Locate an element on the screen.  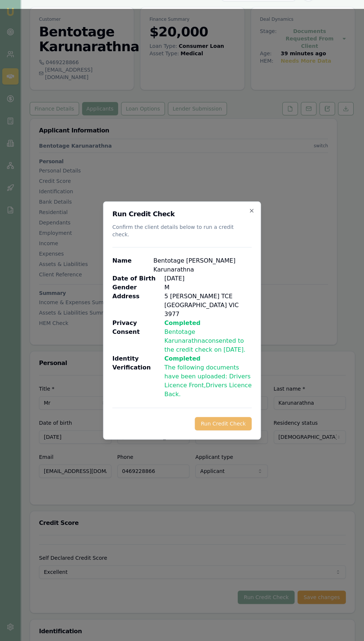
p: The following documents have been uploaded: . is located at coordinates (208, 381).